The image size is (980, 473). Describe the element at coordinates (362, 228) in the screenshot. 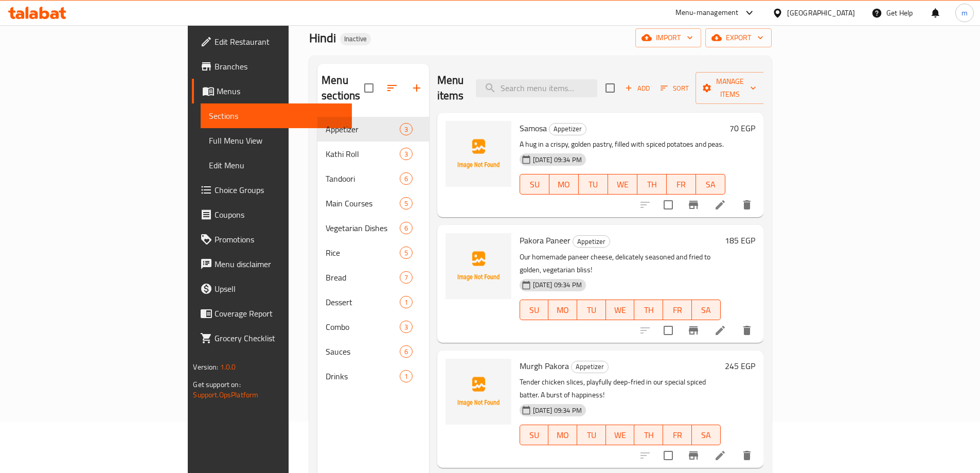

I see `span: Vegetarian Dishes` at that location.